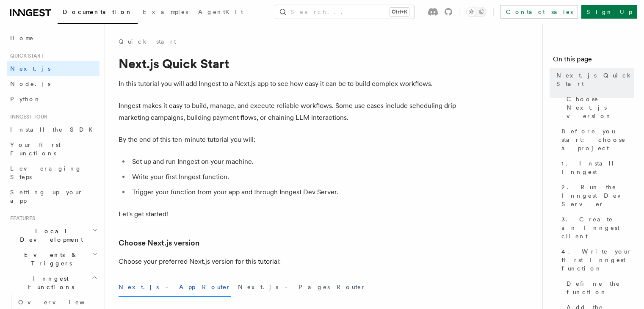  Describe the element at coordinates (593, 80) in the screenshot. I see `a: Next.js Quick Start` at that location.